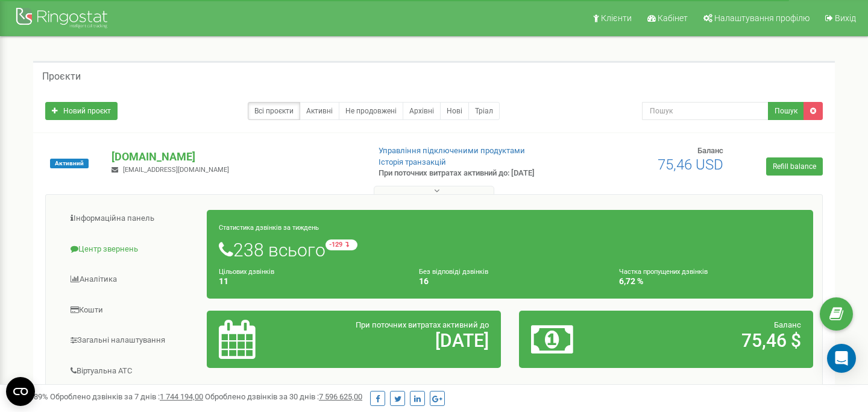  What do you see at coordinates (663, 272) in the screenshot?
I see `small: Частка пропущених дзвінків` at bounding box center [663, 272].